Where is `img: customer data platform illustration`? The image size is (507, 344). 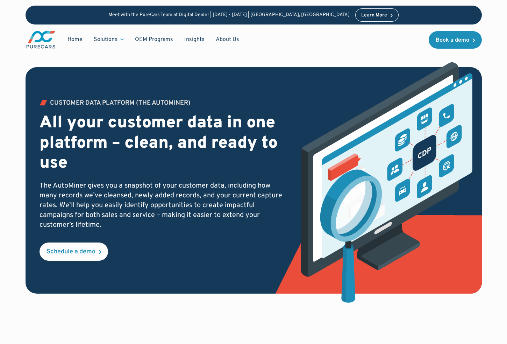 img: customer data platform illustration is located at coordinates (383, 189).